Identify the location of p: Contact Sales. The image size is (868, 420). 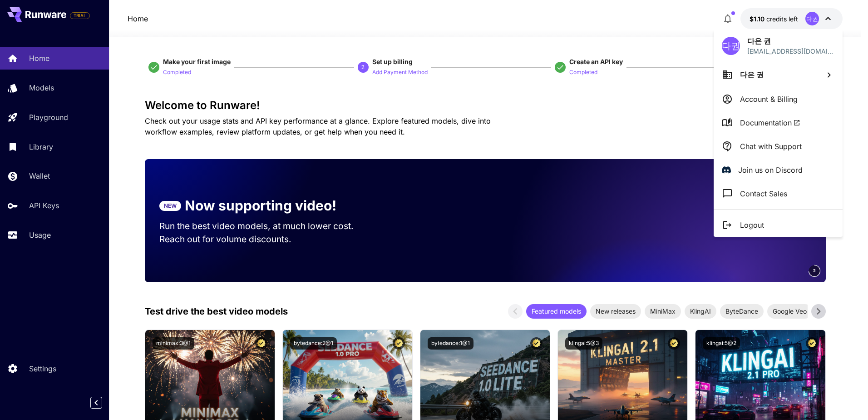
(764, 194).